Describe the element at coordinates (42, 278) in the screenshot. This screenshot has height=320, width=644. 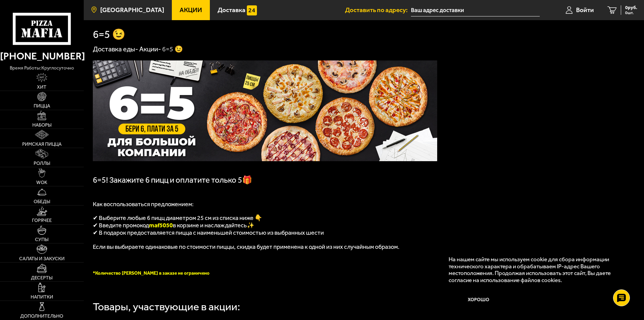
I see `span: Десерты` at that location.